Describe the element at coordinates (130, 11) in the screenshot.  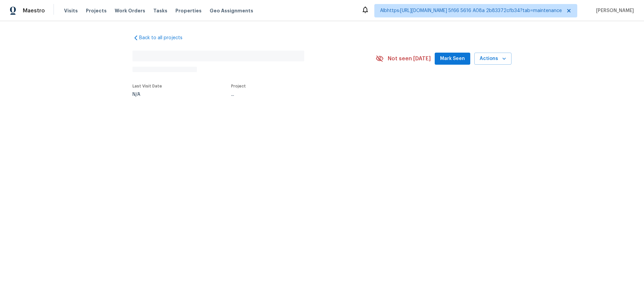
I see `span: Work Orders` at that location.